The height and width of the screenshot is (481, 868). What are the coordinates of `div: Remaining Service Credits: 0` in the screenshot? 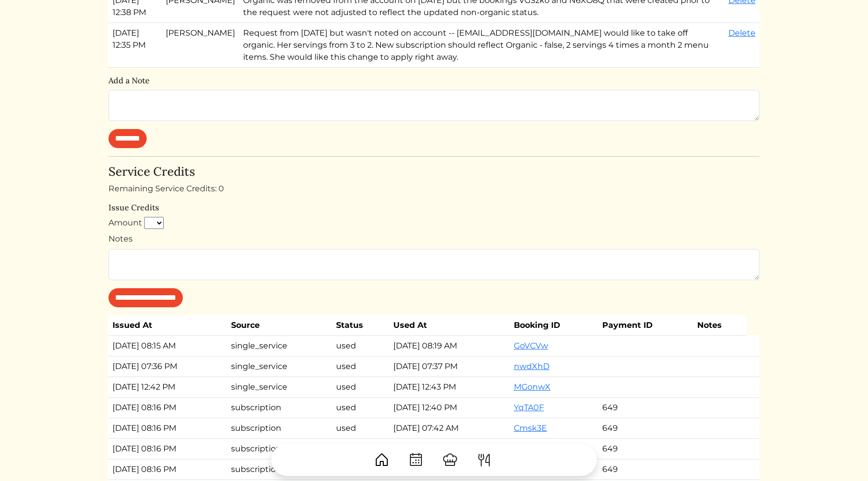 It's located at (434, 188).